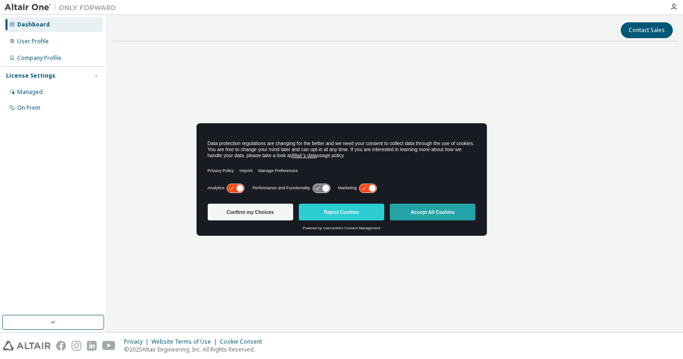  Describe the element at coordinates (76, 345) in the screenshot. I see `img: instagram.svg` at that location.